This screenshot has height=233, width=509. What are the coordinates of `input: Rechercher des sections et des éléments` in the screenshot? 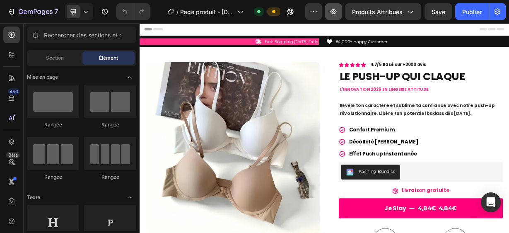 It's located at (82, 35).